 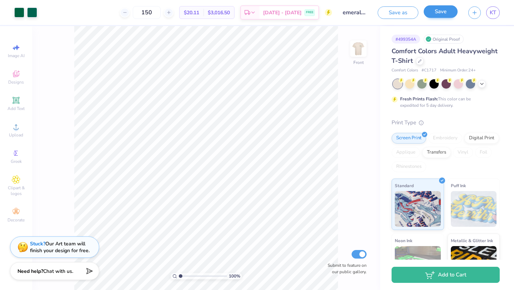 I want to click on div: Front, so click(x=358, y=62).